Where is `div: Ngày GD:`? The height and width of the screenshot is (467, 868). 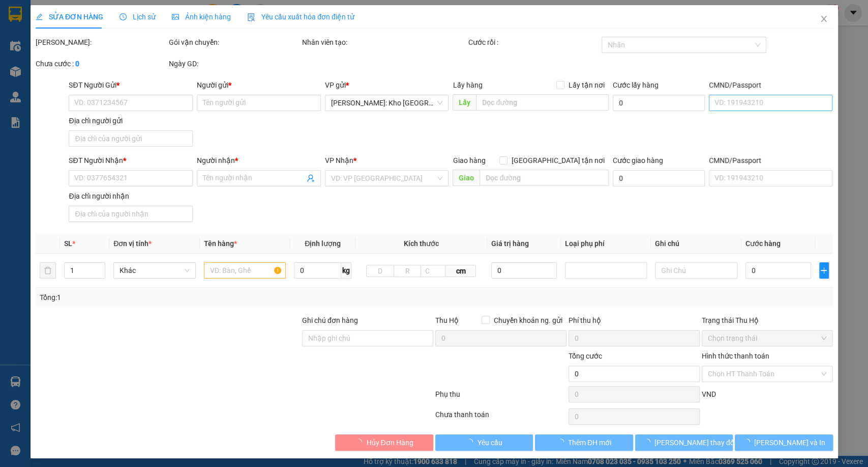
div: Ngày GD: is located at coordinates (234, 64).